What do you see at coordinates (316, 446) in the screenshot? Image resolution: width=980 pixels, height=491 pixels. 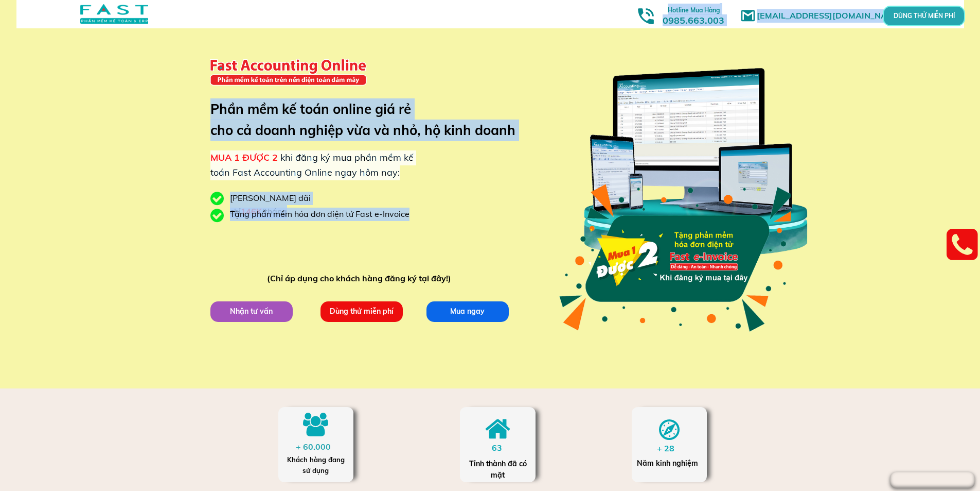 I see `div: + 60.000` at bounding box center [316, 446].